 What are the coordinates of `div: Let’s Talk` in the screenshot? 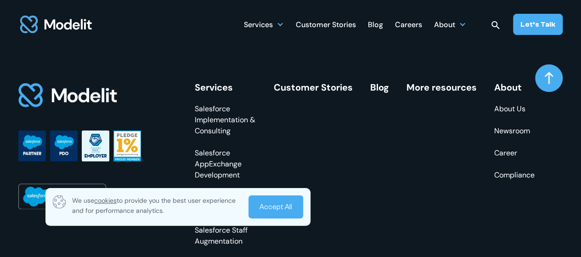 It's located at (538, 24).